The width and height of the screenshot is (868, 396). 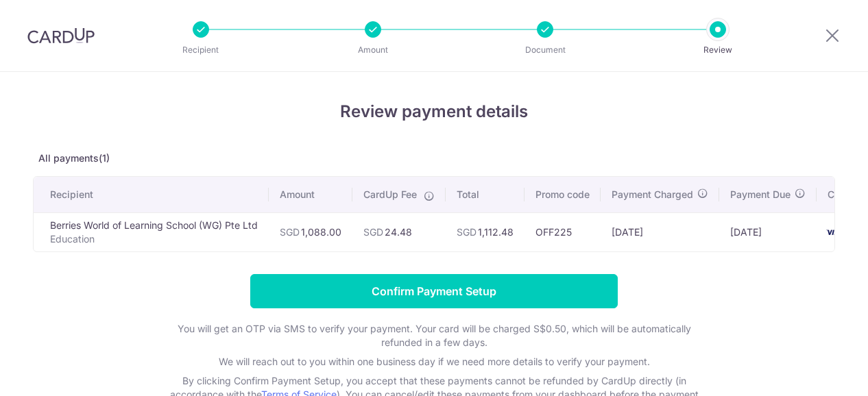 What do you see at coordinates (718, 50) in the screenshot?
I see `p: Review` at bounding box center [718, 50].